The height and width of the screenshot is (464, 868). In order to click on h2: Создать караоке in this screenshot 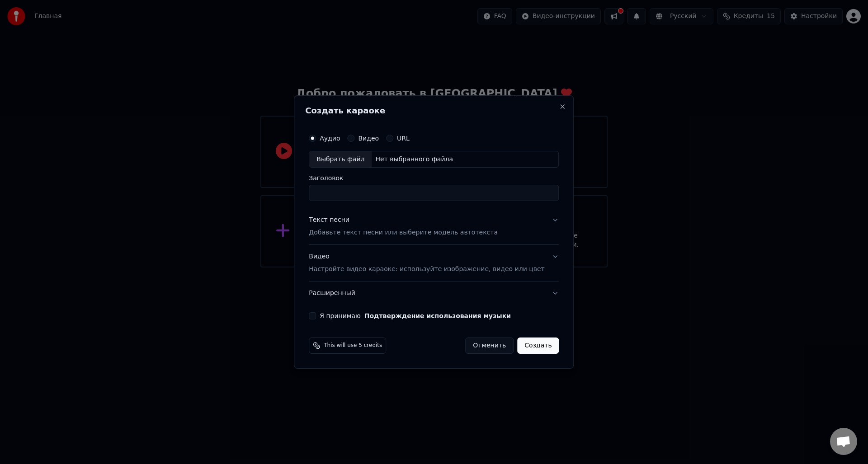, I will do `click(433, 111)`.